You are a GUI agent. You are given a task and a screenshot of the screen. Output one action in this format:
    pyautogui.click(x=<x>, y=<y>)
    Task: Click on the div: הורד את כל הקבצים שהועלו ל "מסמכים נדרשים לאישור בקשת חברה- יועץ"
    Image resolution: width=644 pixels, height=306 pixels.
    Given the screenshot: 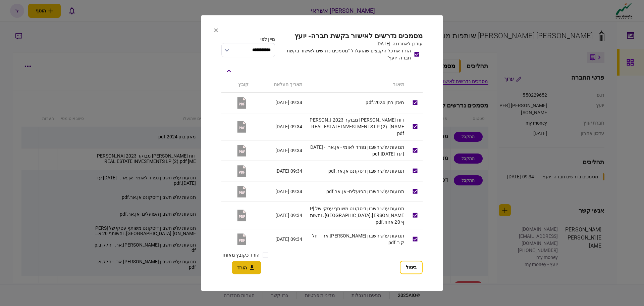 What is the action you would take?
    pyautogui.click(x=344, y=55)
    